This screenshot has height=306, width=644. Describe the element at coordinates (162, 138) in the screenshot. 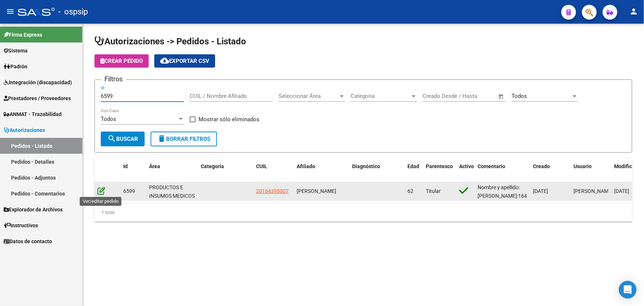

I see `mat-icon: delete` at that location.